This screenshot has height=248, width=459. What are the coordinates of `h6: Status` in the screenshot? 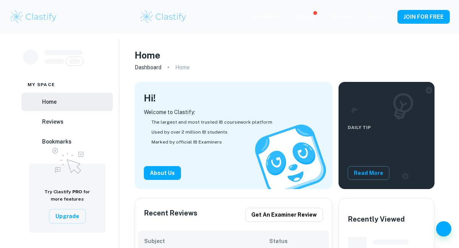 It's located at (296, 241).